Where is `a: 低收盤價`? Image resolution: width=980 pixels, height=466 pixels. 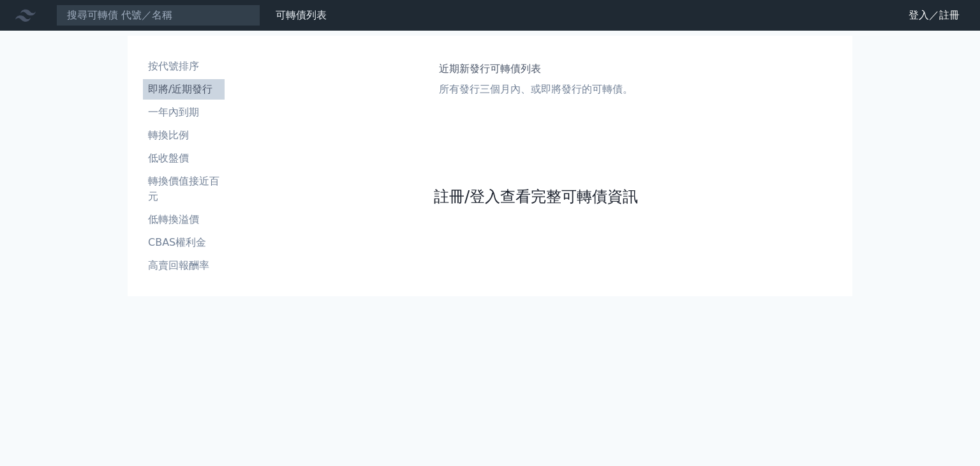
a: 低收盤價 is located at coordinates (184, 159).